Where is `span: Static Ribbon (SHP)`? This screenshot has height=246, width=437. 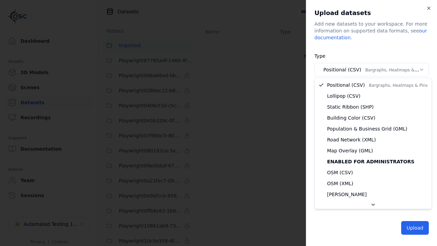 span: Static Ribbon (SHP) is located at coordinates (350, 107).